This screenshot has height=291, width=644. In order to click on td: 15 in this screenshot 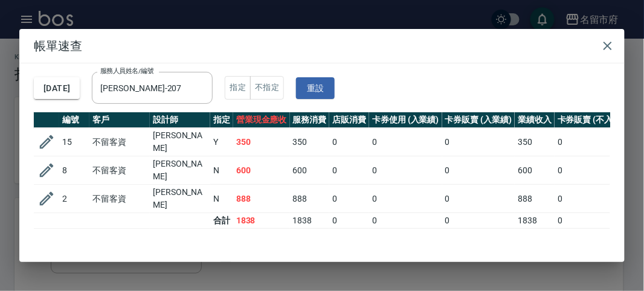, I will do `click(74, 142)`.